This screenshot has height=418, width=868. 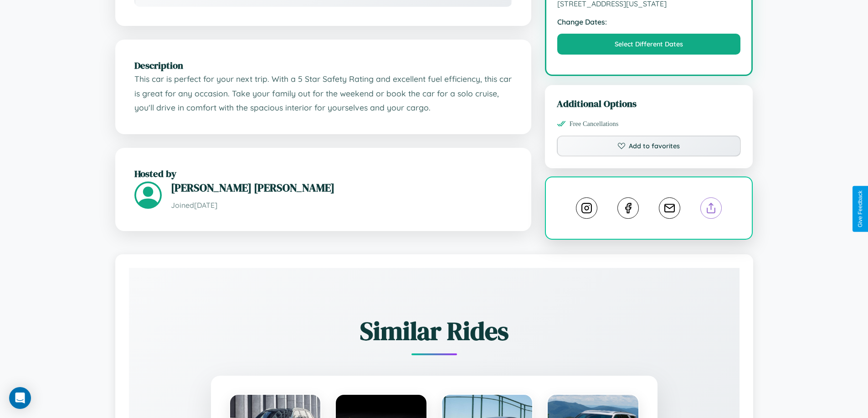 I want to click on h3: Additional Options, so click(x=649, y=103).